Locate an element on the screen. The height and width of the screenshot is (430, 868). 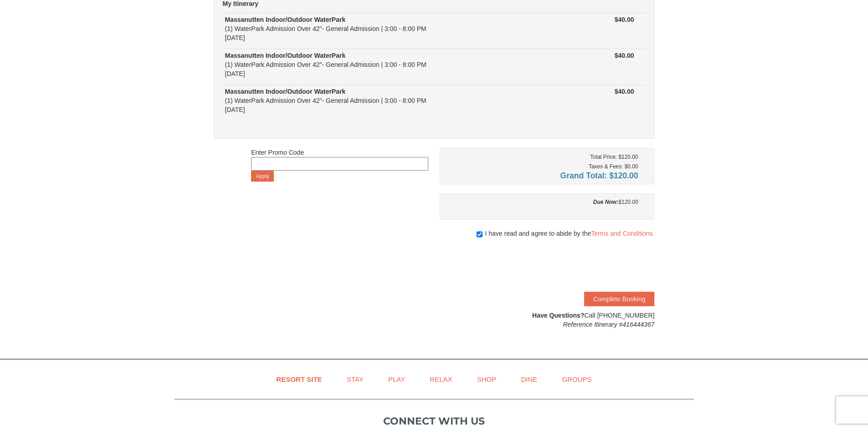
a: Groups is located at coordinates (577, 379).